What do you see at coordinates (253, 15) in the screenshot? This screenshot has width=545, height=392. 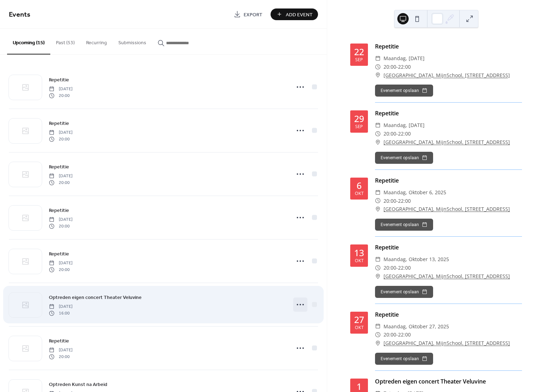 I see `span: Export` at bounding box center [253, 15].